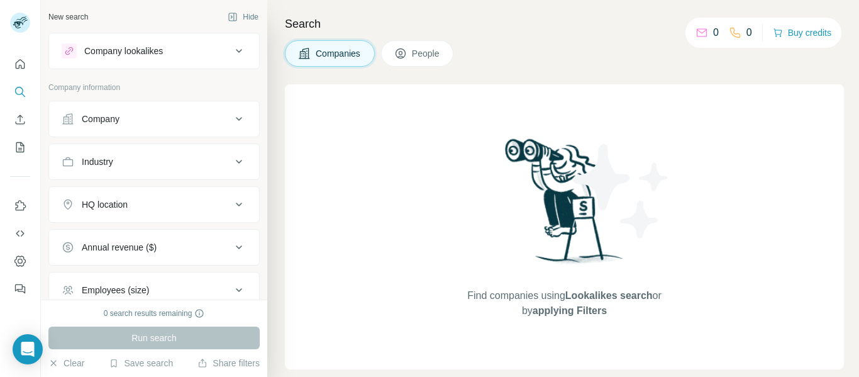 The height and width of the screenshot is (377, 859). Describe the element at coordinates (154, 162) in the screenshot. I see `button: Industry` at that location.